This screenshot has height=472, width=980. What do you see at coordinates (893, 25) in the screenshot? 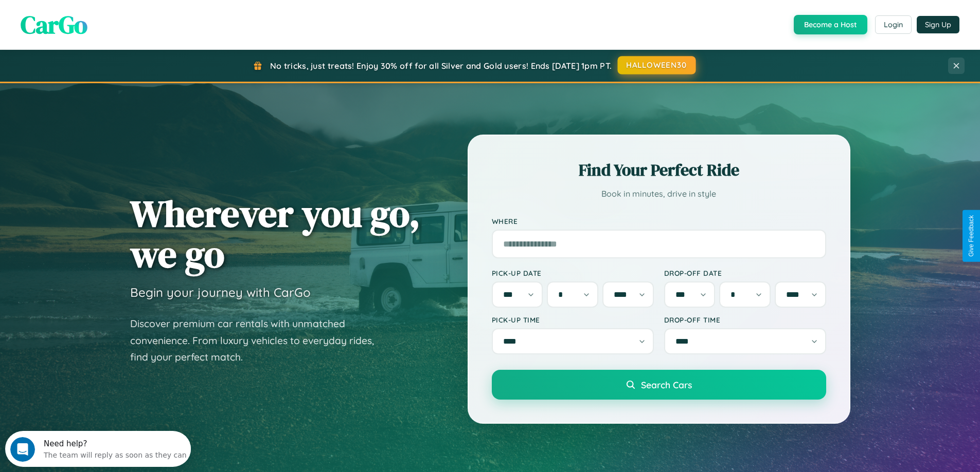
I see `button: Login` at bounding box center [893, 25].